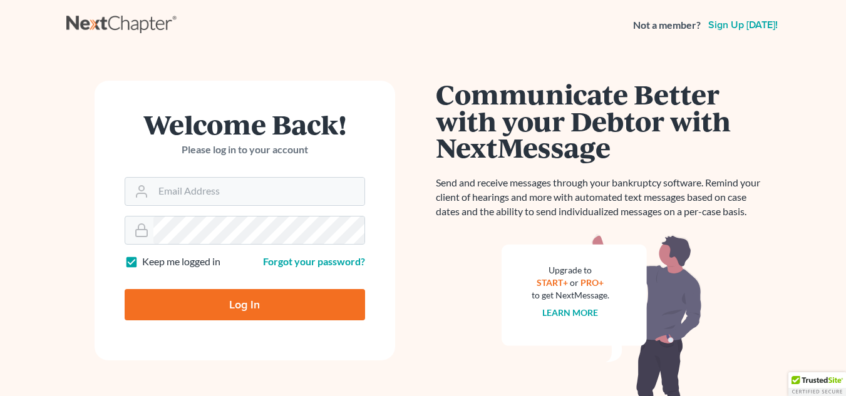 This screenshot has width=846, height=396. What do you see at coordinates (817, 385) in the screenshot?
I see `div: TrustedSite Certified` at bounding box center [817, 385].